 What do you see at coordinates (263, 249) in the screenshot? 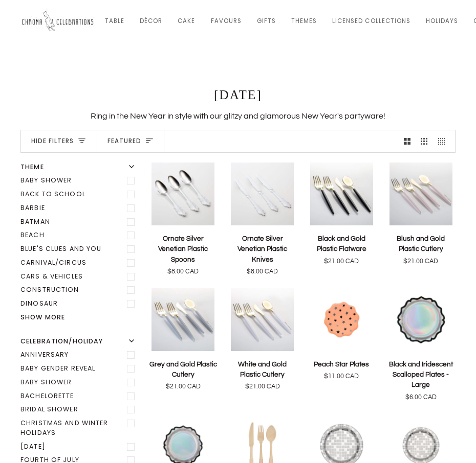
I see `p: Ornate Silver Venetian Plastic Knives` at bounding box center [263, 249].